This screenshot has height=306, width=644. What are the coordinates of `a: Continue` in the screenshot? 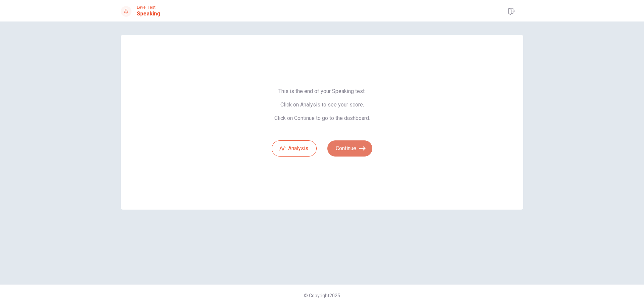 It's located at (350, 148).